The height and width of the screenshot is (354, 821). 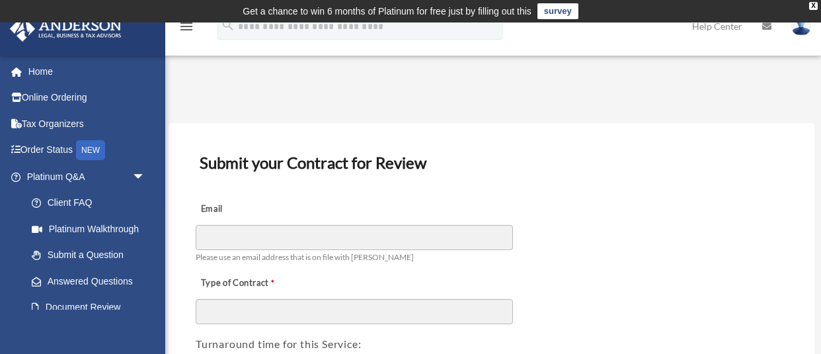 What do you see at coordinates (558, 11) in the screenshot?
I see `a: survey` at bounding box center [558, 11].